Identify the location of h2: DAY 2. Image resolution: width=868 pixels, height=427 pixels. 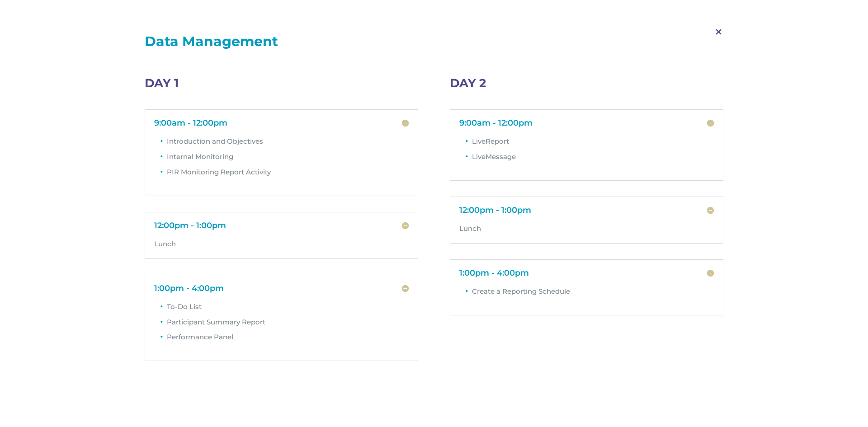
(586, 85).